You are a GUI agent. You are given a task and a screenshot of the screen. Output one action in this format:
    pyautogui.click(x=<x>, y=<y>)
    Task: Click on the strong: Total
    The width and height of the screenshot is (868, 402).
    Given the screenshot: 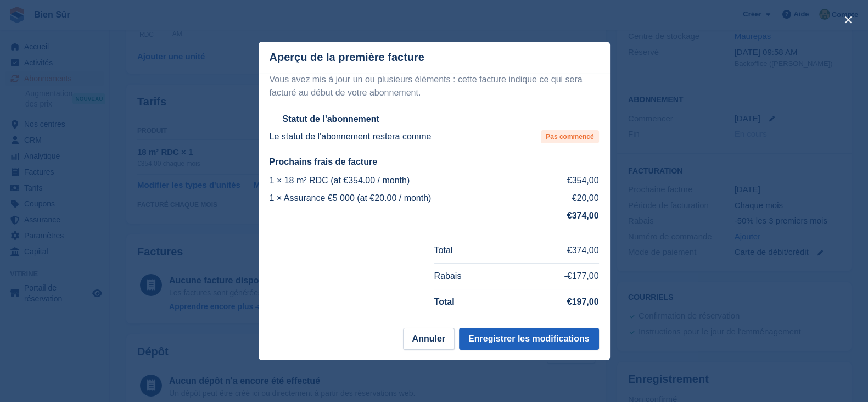 What is the action you would take?
    pyautogui.click(x=444, y=302)
    